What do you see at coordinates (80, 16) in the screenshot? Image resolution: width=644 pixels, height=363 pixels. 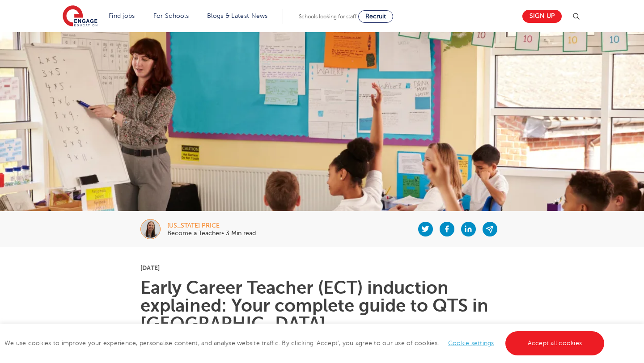 I see `img: Engage Education` at bounding box center [80, 16].